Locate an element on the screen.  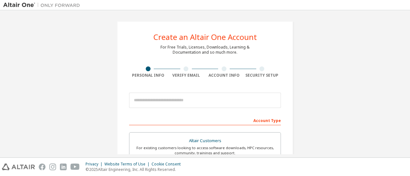
div: Cookie Consent is located at coordinates (168, 164).